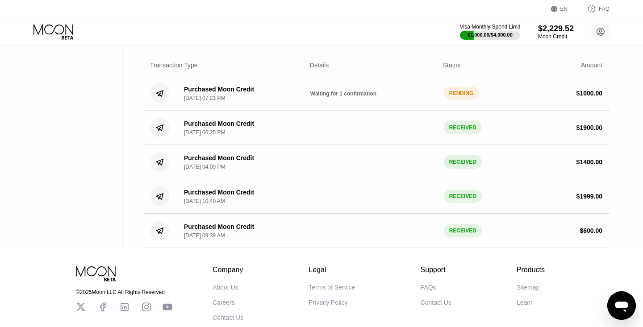 This screenshot has width=643, height=327. What do you see at coordinates (343, 94) in the screenshot?
I see `span: Waiting for 1 confirmation` at bounding box center [343, 94].